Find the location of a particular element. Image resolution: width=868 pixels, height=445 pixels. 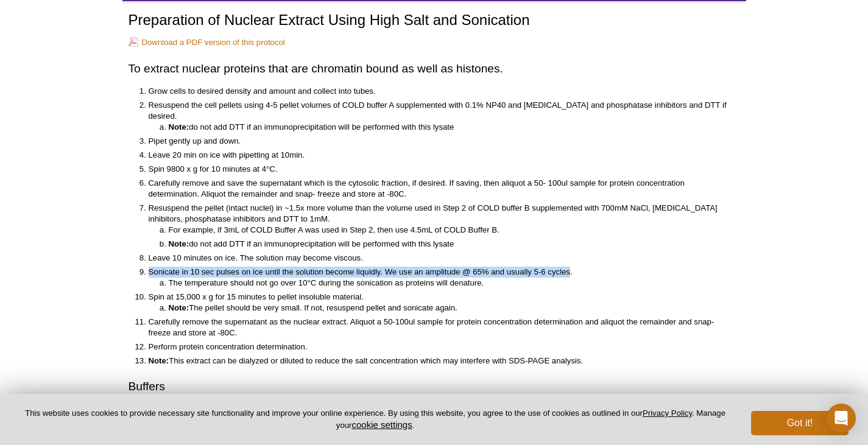

div: Open Intercom Messenger is located at coordinates (841, 418).